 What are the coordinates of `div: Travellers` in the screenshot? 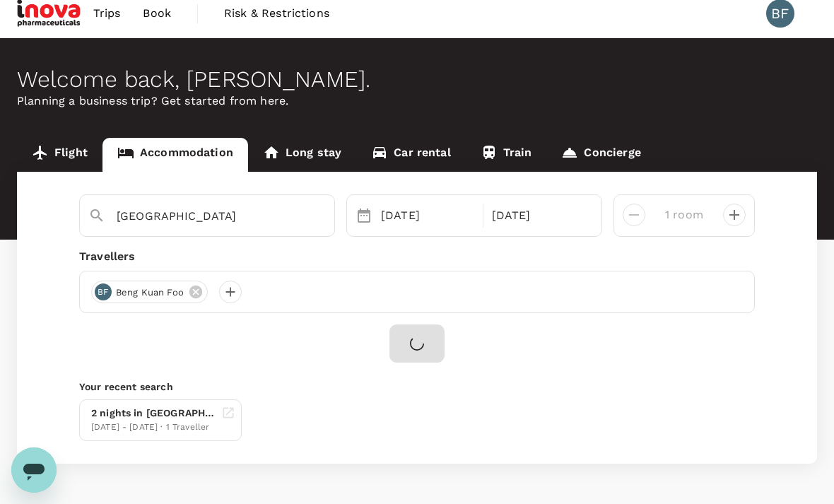 It's located at (417, 256).